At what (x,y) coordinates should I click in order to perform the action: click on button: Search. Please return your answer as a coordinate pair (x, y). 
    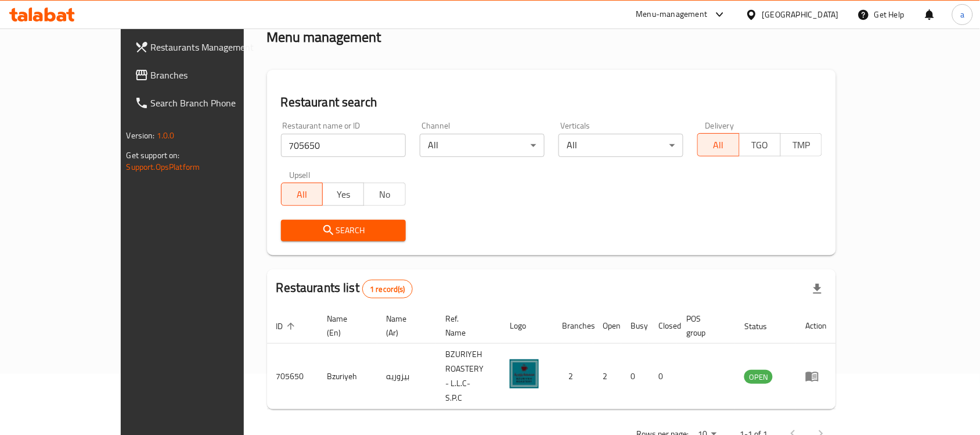
    Looking at the image, I should click on (343, 230).